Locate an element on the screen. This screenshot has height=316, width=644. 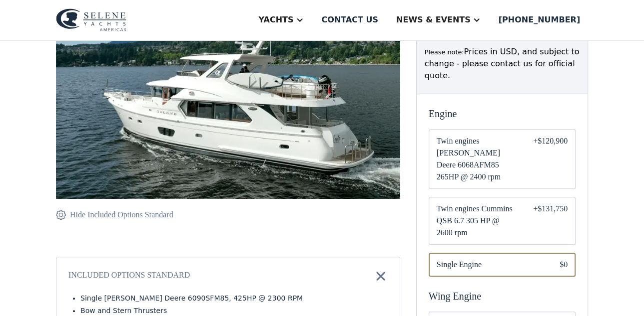
div: Included Options Standard is located at coordinates (129, 276).